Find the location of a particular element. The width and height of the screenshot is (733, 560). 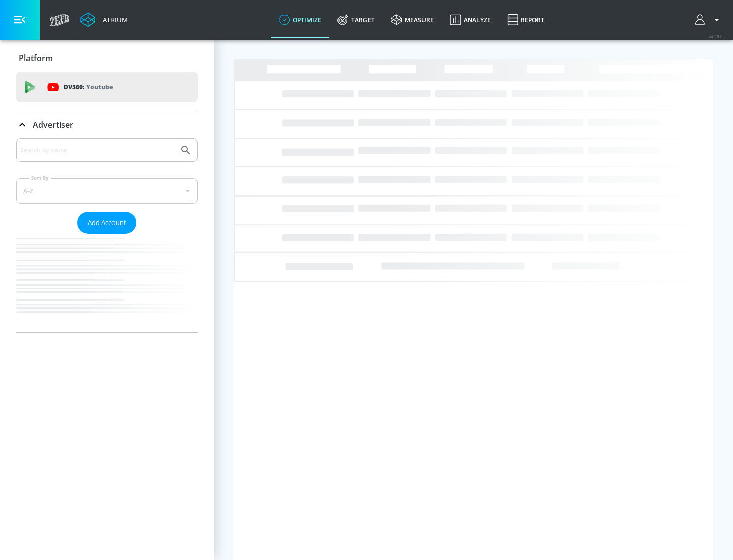

div: Atrium is located at coordinates (114, 20).